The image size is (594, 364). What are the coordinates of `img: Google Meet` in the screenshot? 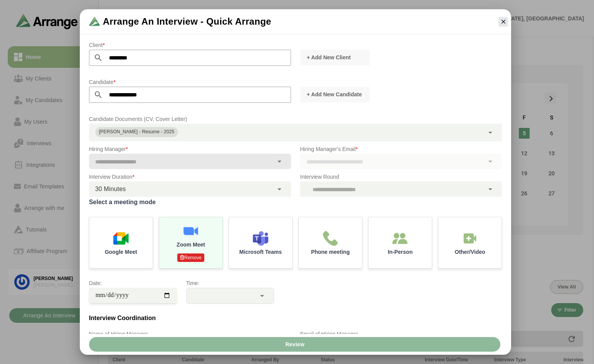 It's located at (121, 239).